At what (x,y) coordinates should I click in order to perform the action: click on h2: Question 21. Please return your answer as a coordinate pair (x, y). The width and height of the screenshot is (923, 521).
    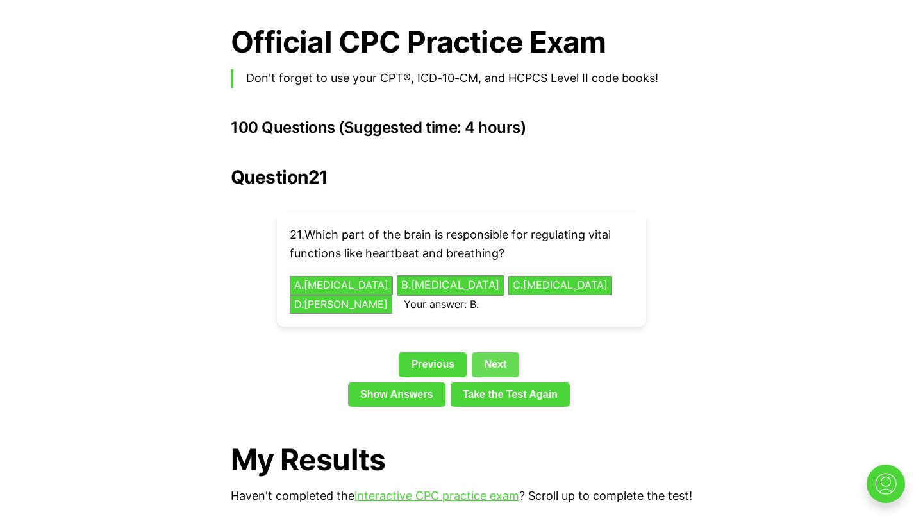
    Looking at the image, I should click on (462, 177).